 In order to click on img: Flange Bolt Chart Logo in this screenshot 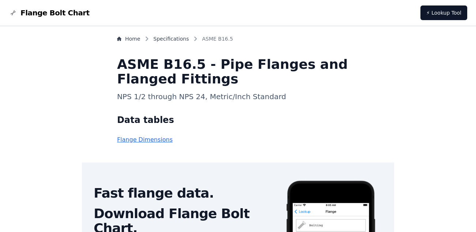, I will do `click(13, 13)`.